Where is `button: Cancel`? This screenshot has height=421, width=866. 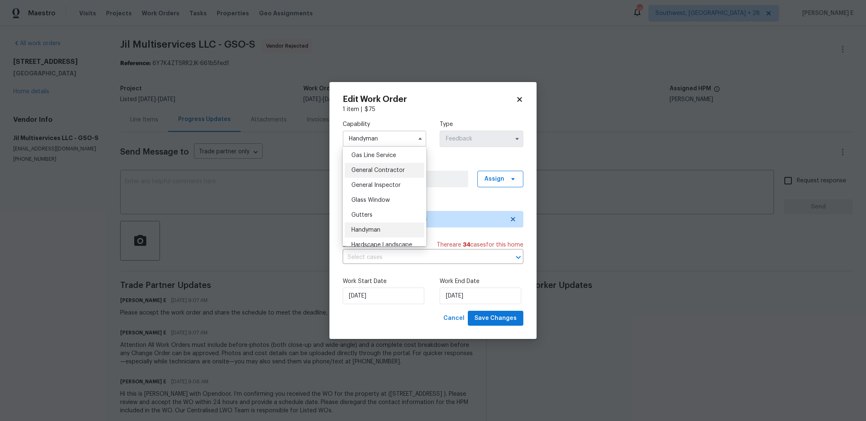 button: Cancel is located at coordinates (454, 318).